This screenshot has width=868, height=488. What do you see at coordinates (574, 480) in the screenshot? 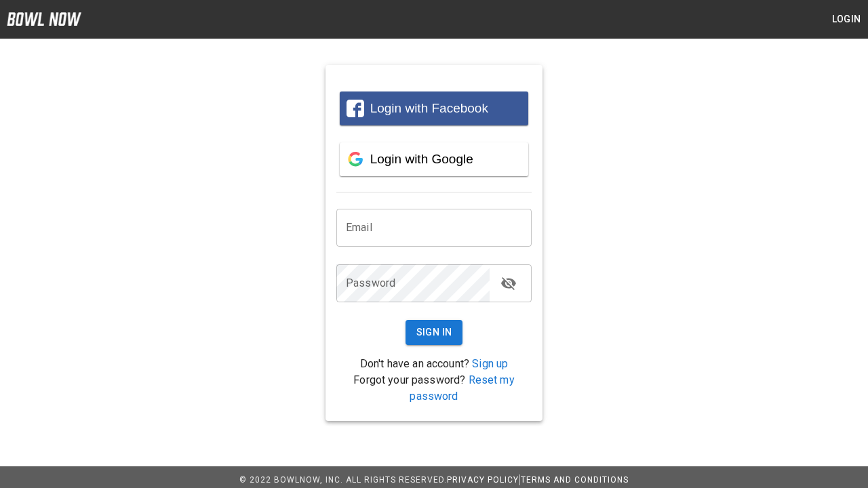
I see `a: Terms and Conditions` at bounding box center [574, 480].